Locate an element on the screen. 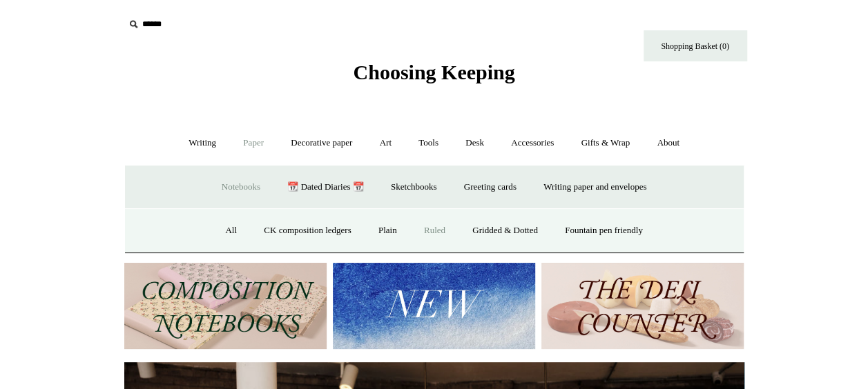 The image size is (868, 389). a: Ruled is located at coordinates (434, 230).